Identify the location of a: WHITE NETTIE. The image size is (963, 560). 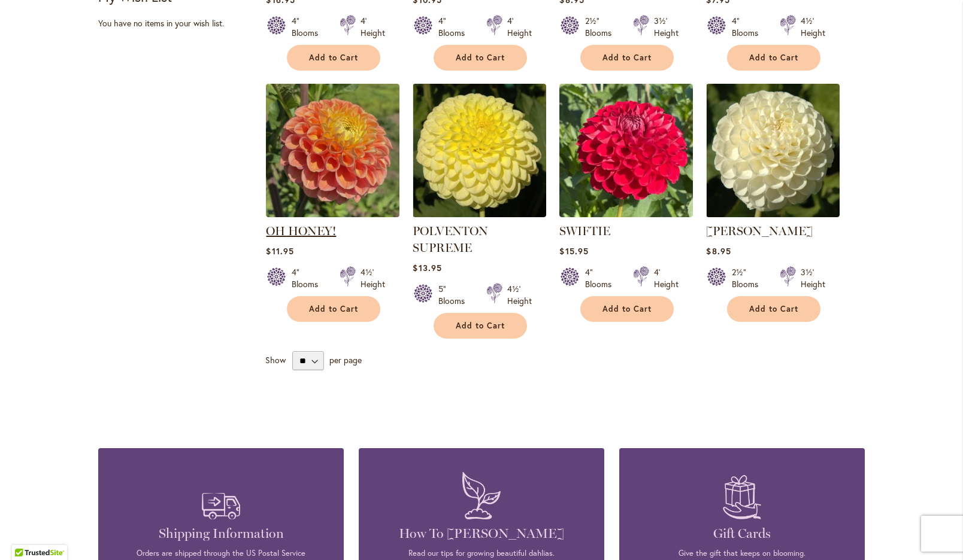
(773, 213).